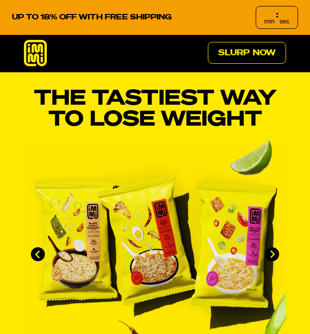  I want to click on p: UP TO 18% OFF WITH FREE SHIPPING, so click(92, 17).